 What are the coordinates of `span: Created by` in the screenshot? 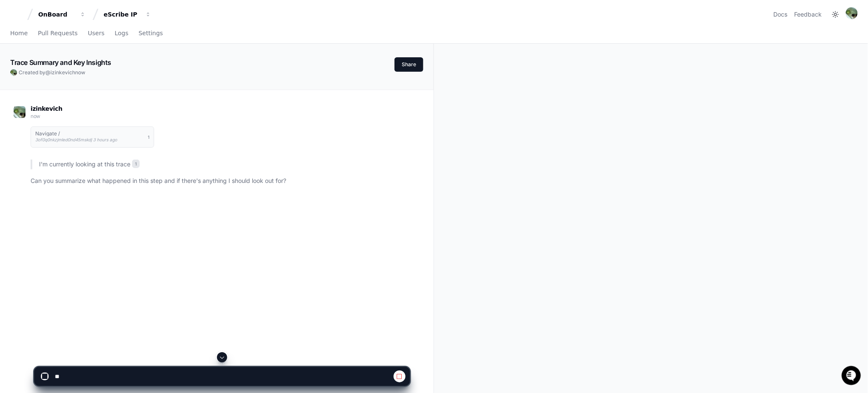 It's located at (52, 73).